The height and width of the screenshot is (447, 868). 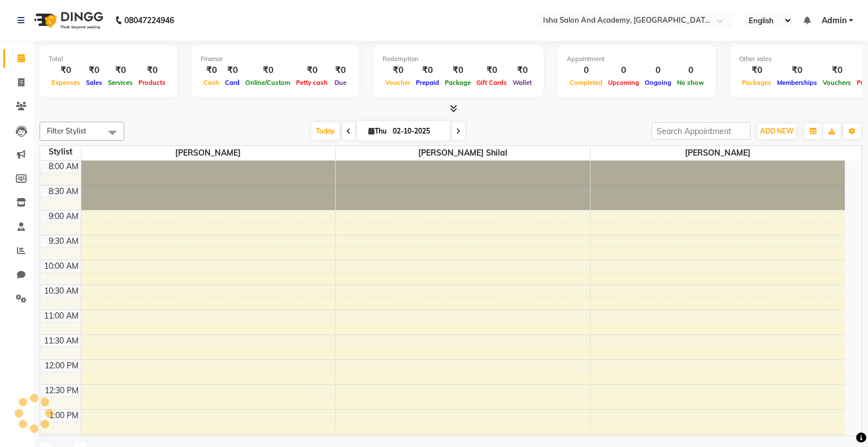 What do you see at coordinates (63, 415) in the screenshot?
I see `div: 1:00 PM` at bounding box center [63, 415].